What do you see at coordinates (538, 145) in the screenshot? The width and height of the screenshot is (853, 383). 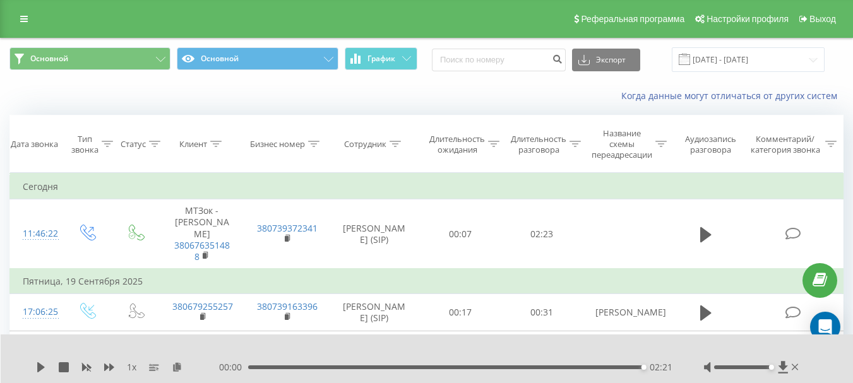 I see `div: Длительность разговора` at bounding box center [538, 145].